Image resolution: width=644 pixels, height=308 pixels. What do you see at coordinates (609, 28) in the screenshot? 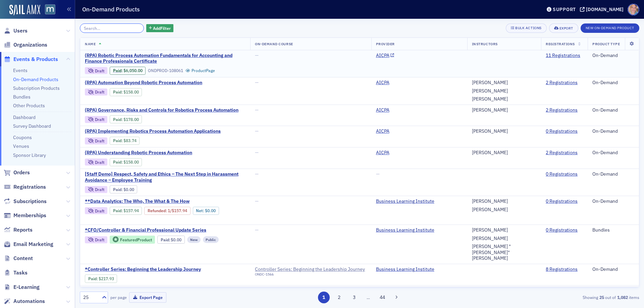
I see `a: New On-Demand Product` at bounding box center [609, 28].